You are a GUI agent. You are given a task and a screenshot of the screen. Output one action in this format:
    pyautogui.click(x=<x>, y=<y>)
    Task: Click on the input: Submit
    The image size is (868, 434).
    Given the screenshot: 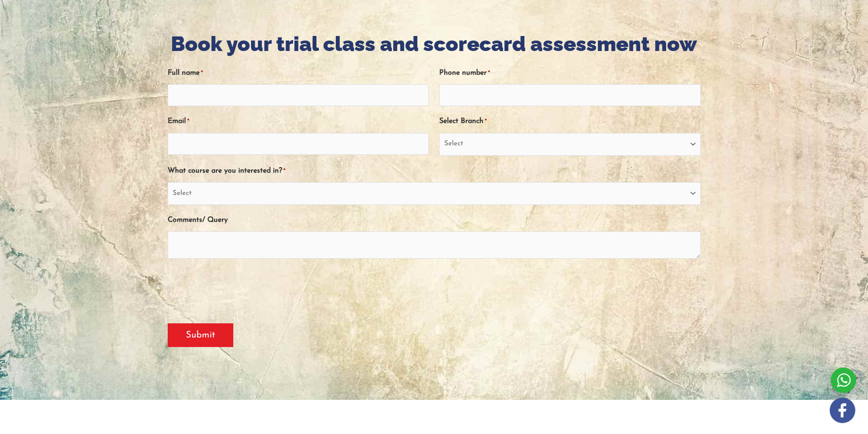 What is the action you would take?
    pyautogui.click(x=200, y=335)
    